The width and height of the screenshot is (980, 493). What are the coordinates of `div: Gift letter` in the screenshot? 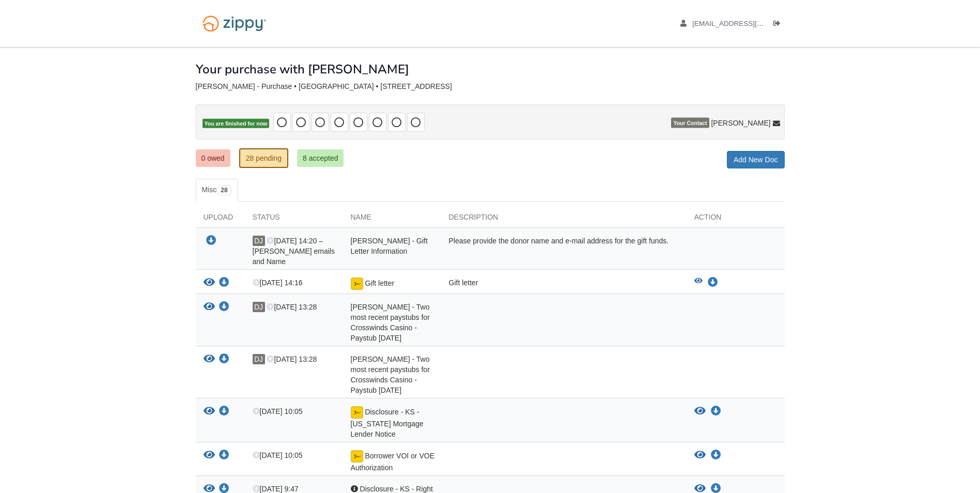 It's located at (564, 284).